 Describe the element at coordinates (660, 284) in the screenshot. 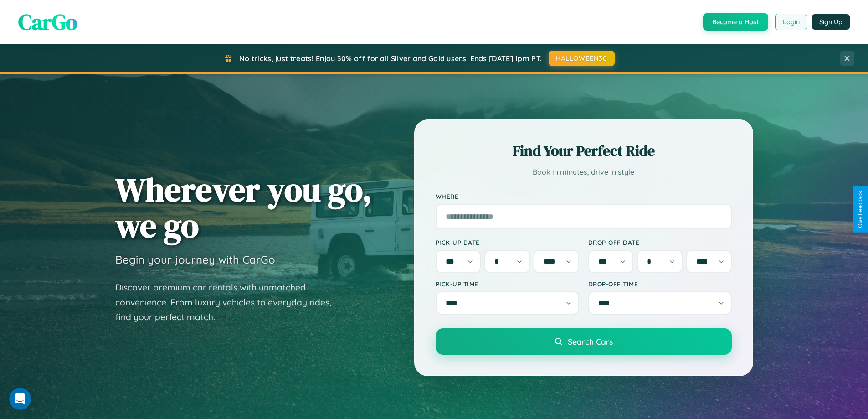

I see `label: Drop-off Time` at that location.